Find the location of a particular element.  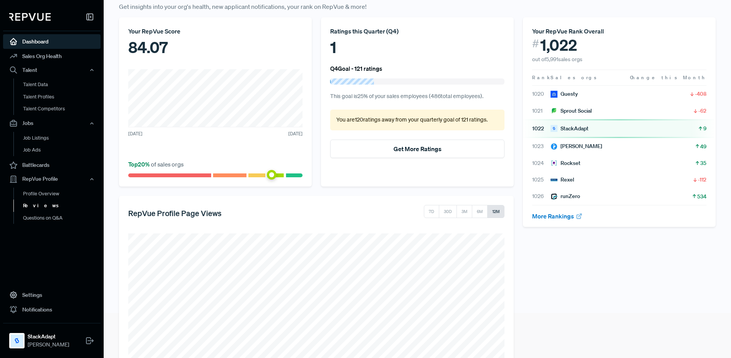

button: Jobs is located at coordinates (52, 123).